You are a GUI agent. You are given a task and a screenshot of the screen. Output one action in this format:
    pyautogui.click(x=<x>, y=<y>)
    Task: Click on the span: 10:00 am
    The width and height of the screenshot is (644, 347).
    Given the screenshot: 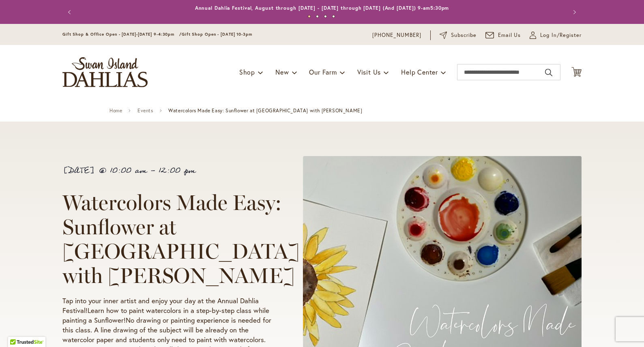 What is the action you would take?
    pyautogui.click(x=128, y=171)
    